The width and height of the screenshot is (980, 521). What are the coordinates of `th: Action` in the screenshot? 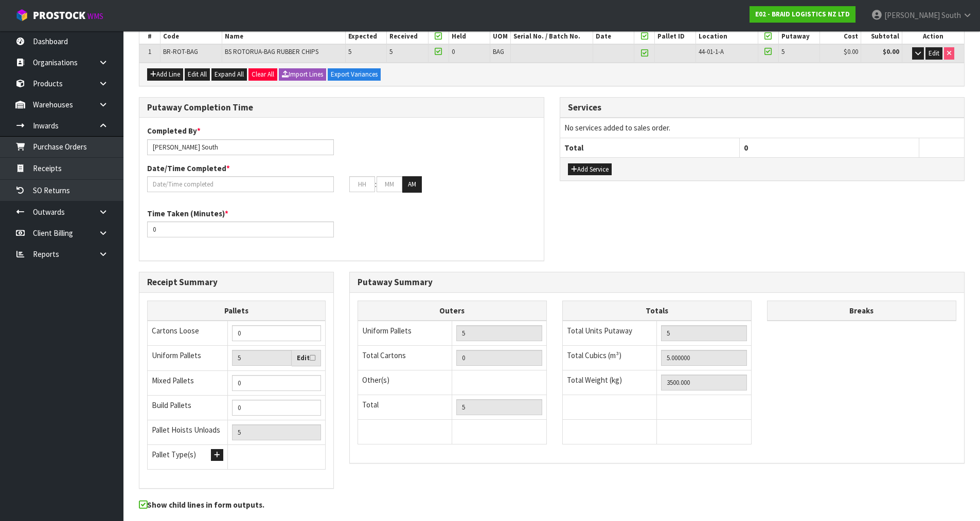 It's located at (933, 32).